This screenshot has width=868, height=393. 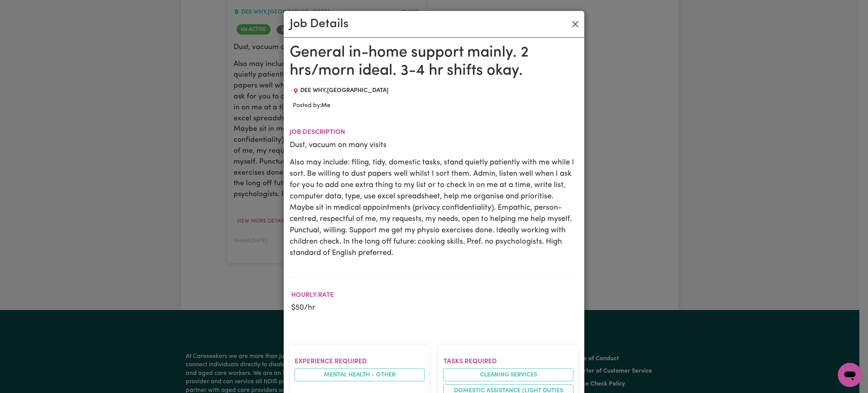 I want to click on h1: General in-home support mainly. 2 hrs/morn ideal. 3-4 hr shifts okay., so click(x=434, y=62).